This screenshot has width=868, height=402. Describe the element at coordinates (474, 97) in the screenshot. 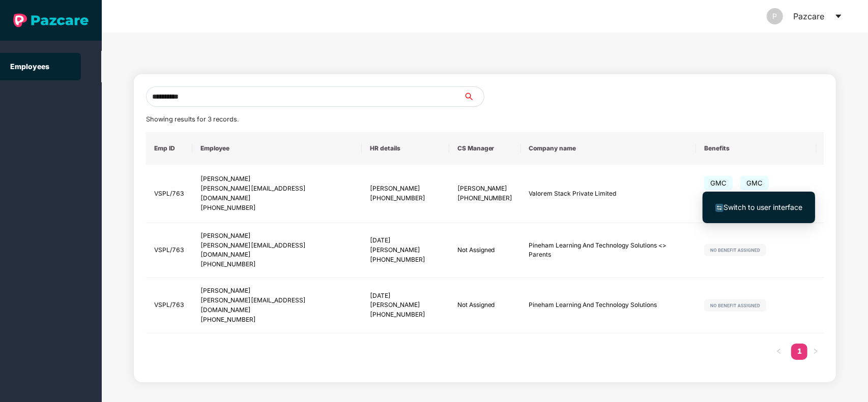

I see `button: search` at that location.